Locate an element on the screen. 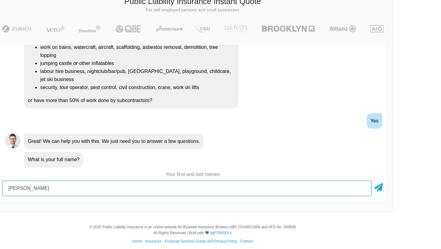  a: Insurance is located at coordinates (153, 242).